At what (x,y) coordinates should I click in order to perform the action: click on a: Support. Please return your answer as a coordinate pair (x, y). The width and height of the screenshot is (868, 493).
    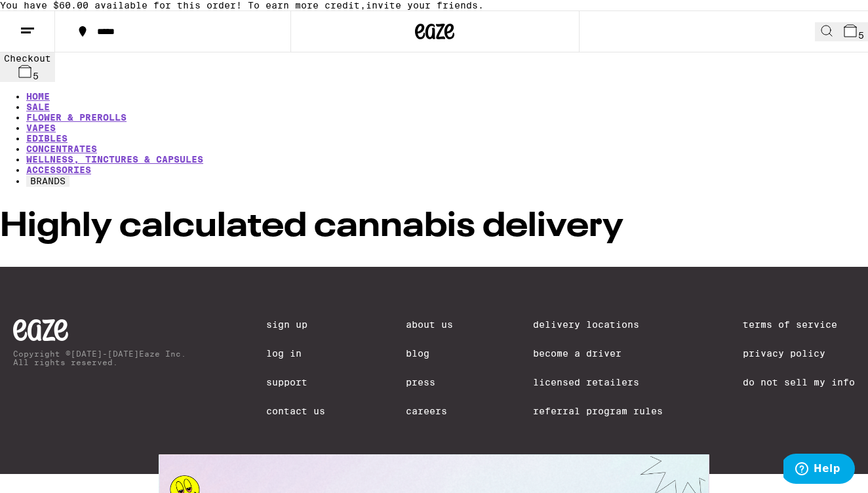
    Looking at the image, I should click on (296, 382).